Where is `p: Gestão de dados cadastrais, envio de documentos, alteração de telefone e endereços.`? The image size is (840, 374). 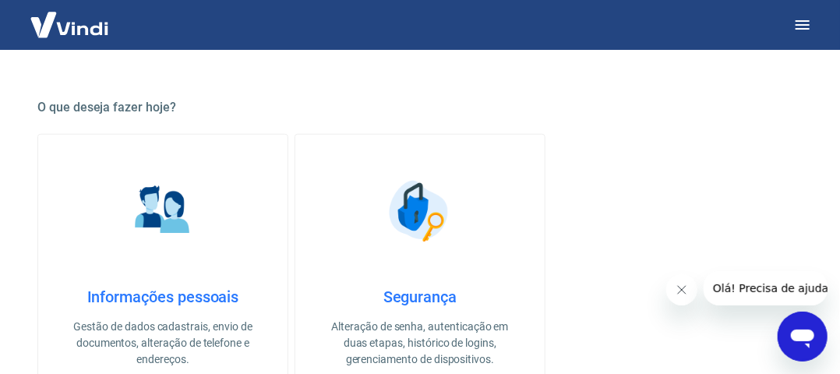 p: Gestão de dados cadastrais, envio de documentos, alteração de telefone e endereços. is located at coordinates (163, 343).